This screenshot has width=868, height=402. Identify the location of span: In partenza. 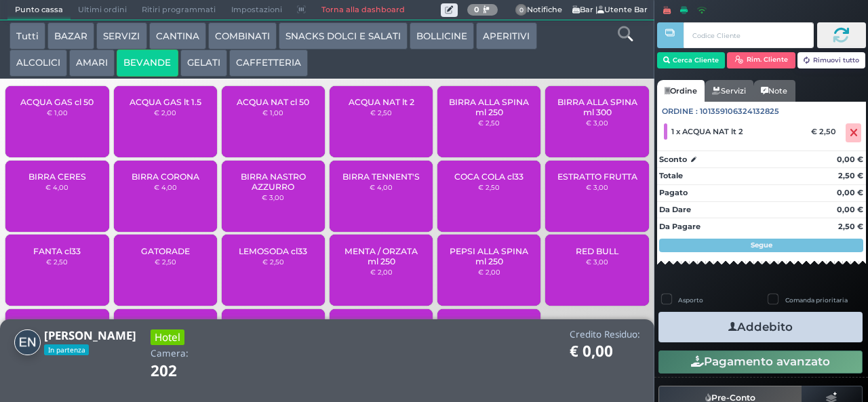
(67, 350).